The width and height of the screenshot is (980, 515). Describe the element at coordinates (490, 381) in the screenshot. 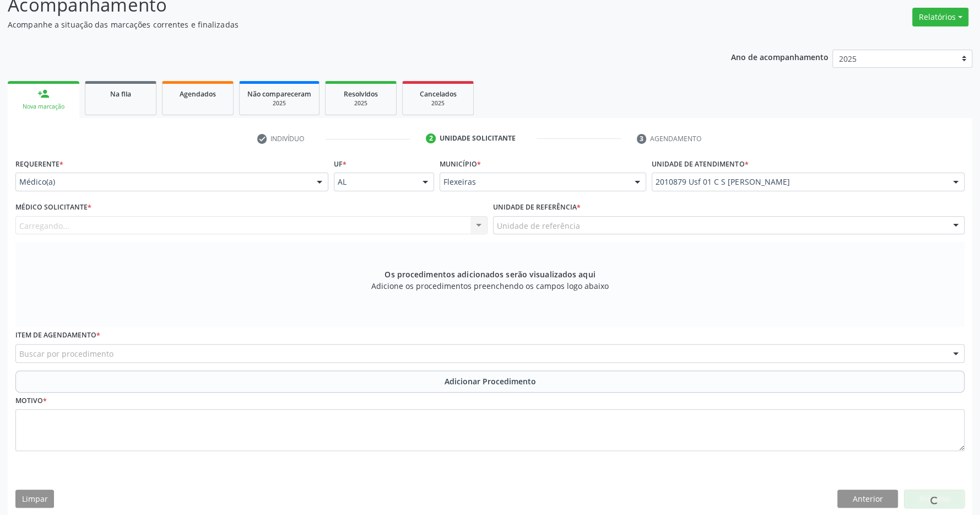

I see `button: Adicionar Procedimento` at that location.